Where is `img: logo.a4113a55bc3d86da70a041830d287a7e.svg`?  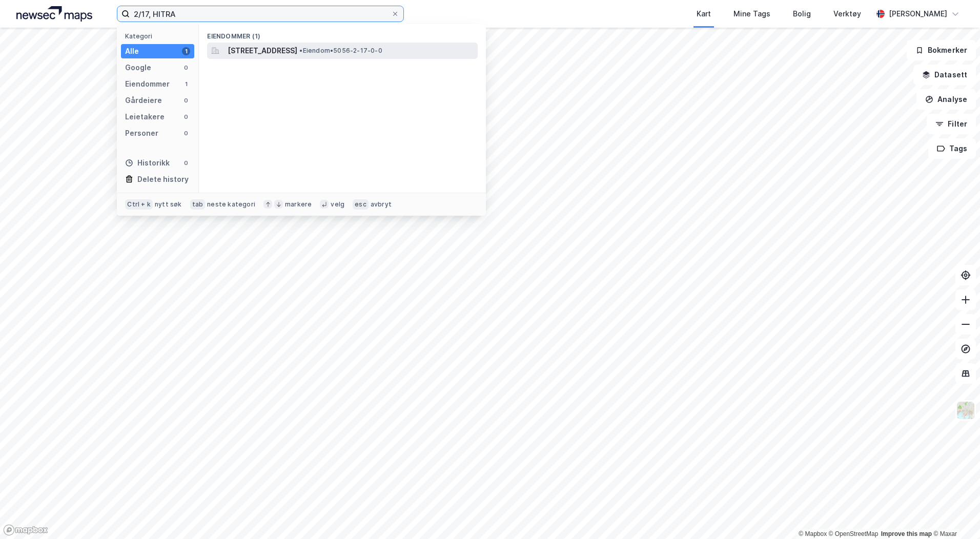
img: logo.a4113a55bc3d86da70a041830d287a7e.svg is located at coordinates (54, 14).